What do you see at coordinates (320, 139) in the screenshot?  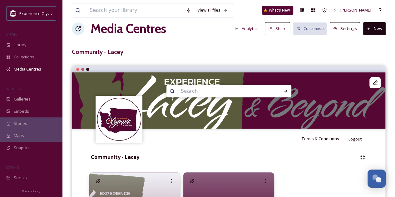 I see `span: Terms & Conditions` at bounding box center [320, 139].